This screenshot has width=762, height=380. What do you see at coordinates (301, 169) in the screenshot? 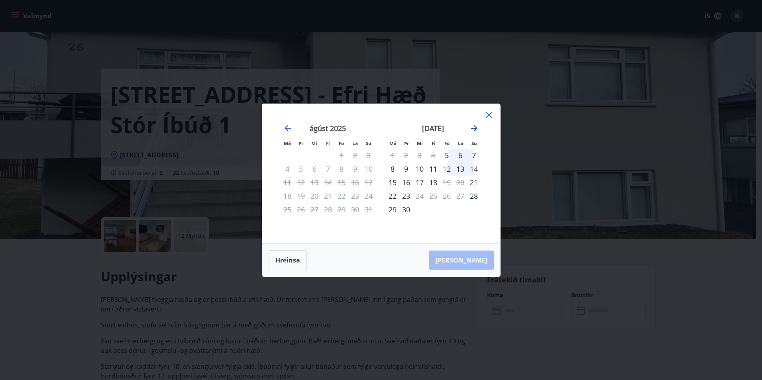
I see `td: Not available. þriðjudagur, 5. ágúst 2025` at bounding box center [301, 169].